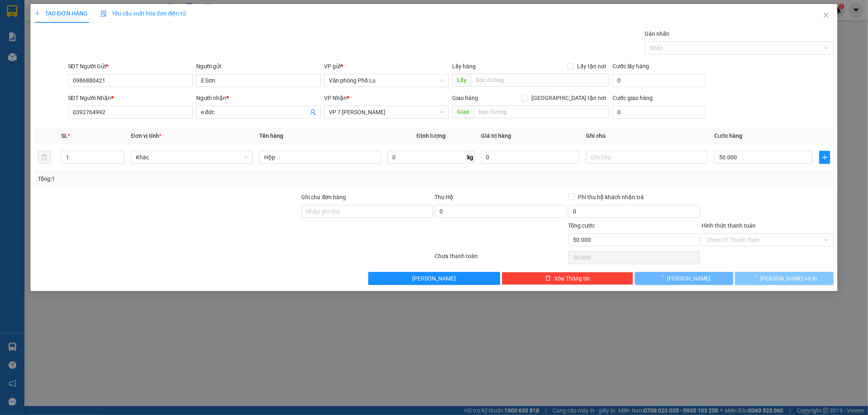 The width and height of the screenshot is (868, 415). Describe the element at coordinates (324, 198) in the screenshot. I see `label: Ghi chú đơn hàng` at that location.